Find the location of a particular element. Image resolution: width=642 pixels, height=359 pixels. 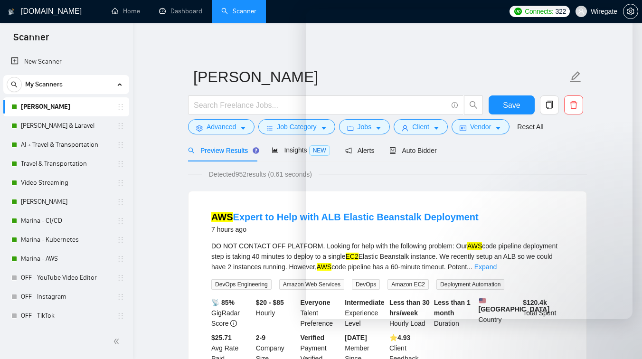

span: 322 is located at coordinates (561, 11).